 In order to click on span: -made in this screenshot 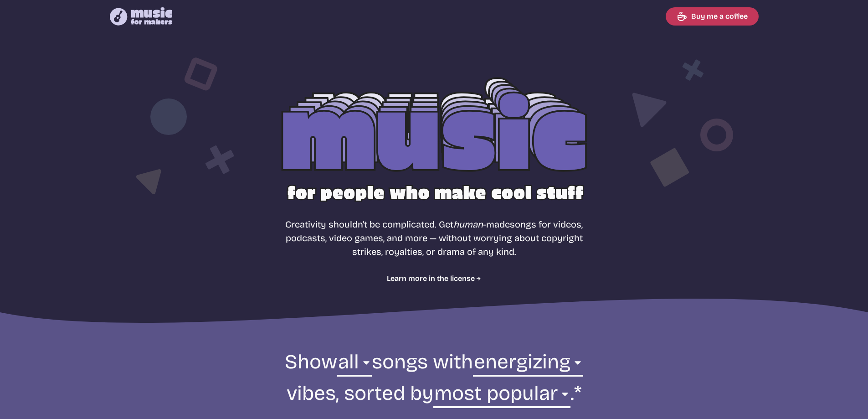, I will do `click(481, 224)`.